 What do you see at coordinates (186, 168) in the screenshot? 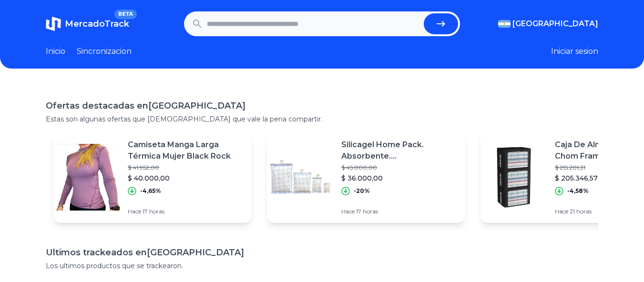
I see `p: $ 41.952,00` at bounding box center [186, 168].